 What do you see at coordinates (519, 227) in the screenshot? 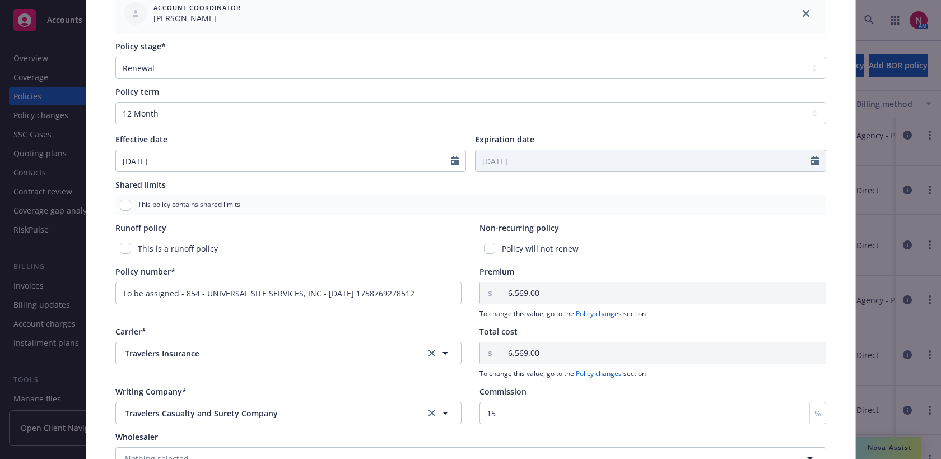
I see `span: Non-recurring policy` at bounding box center [519, 227].